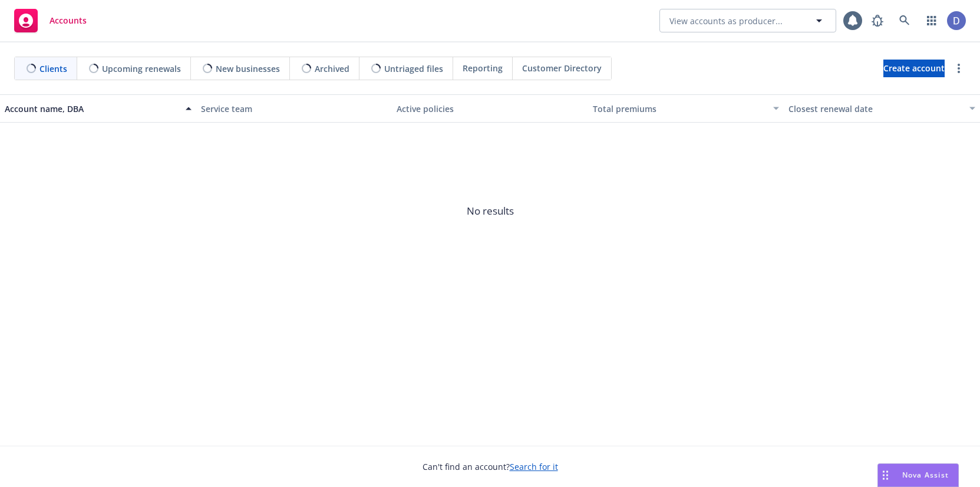 Image resolution: width=980 pixels, height=487 pixels. What do you see at coordinates (905, 21) in the screenshot?
I see `a: Search` at bounding box center [905, 21].